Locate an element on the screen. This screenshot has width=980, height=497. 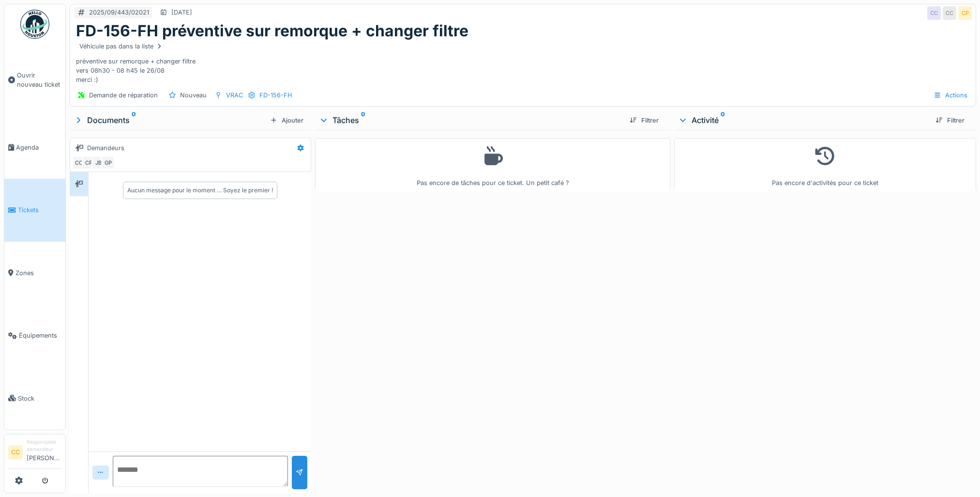
div: Pas encore d'activités pour ce ticket is located at coordinates (825, 164).